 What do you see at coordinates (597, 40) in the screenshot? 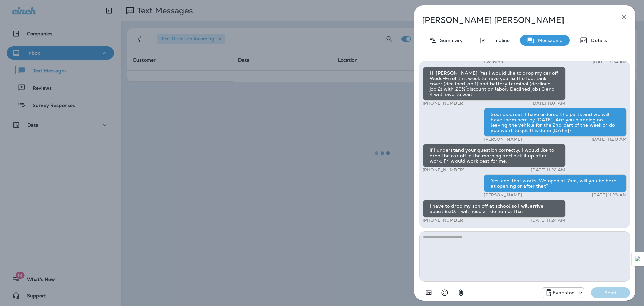
I see `p: Details` at bounding box center [597, 40].